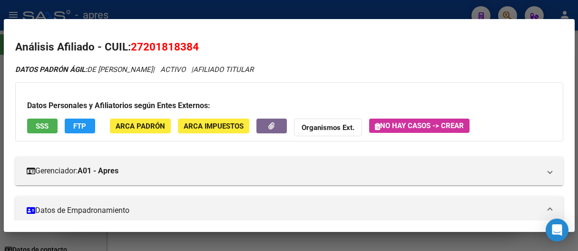 This screenshot has height=251, width=578. I want to click on i: | ACTIVO |, so click(134, 69).